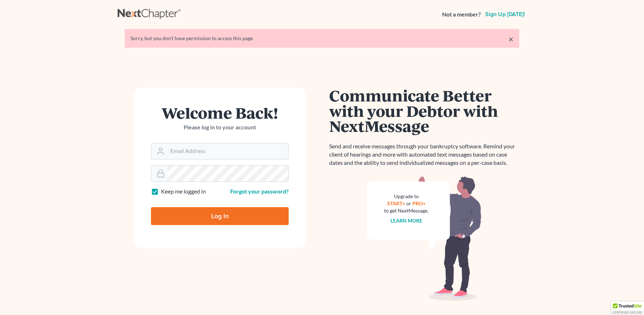  What do you see at coordinates (183, 192) in the screenshot?
I see `label: Keep me logged in` at bounding box center [183, 192].